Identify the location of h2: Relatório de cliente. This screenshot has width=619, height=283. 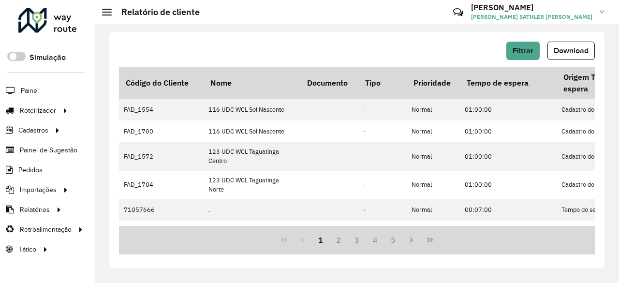
(156, 12).